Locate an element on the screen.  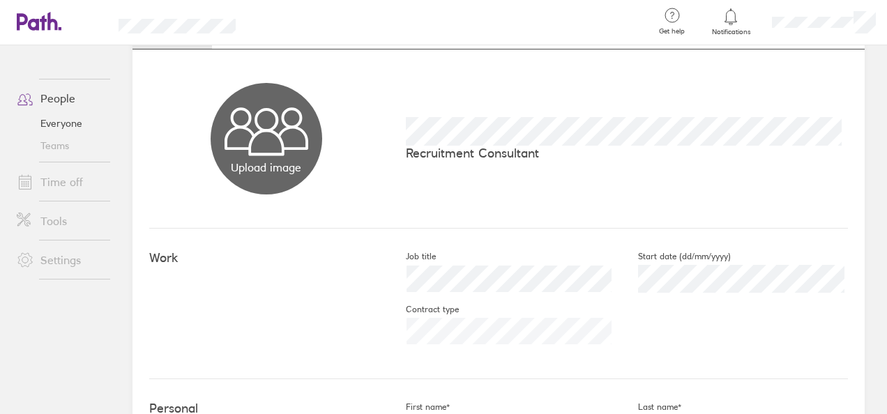
h4: Work is located at coordinates (266, 258).